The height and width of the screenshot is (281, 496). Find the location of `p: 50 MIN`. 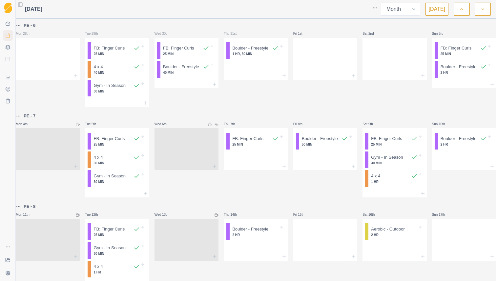

p: 50 MIN is located at coordinates (325, 144).